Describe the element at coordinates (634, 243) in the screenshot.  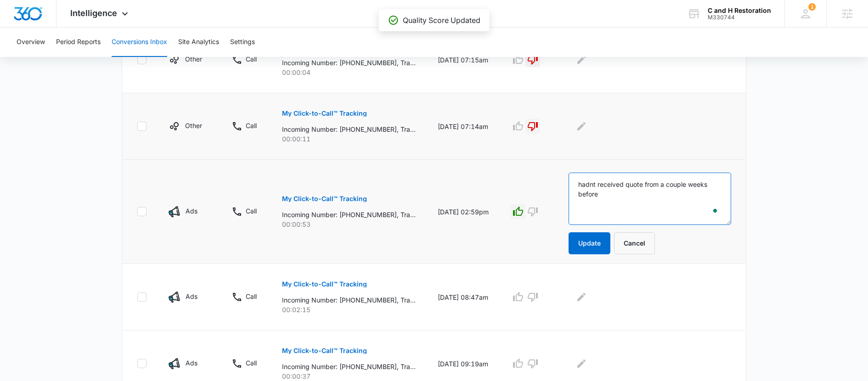
I see `button: Cancel` at that location.